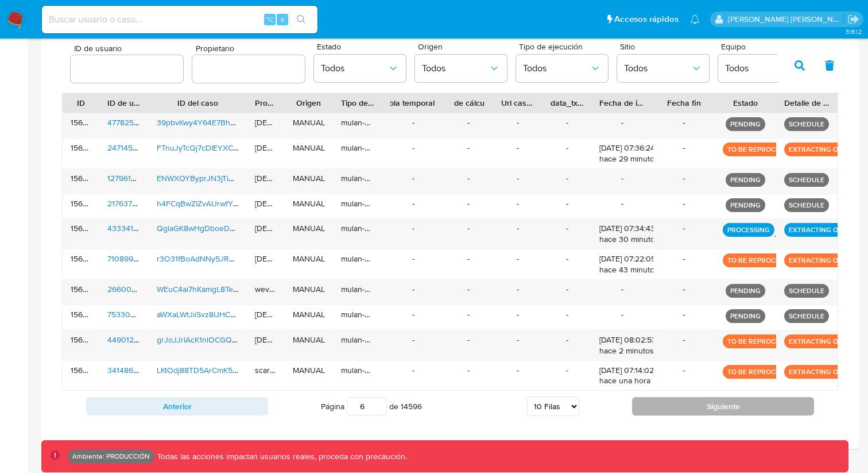  Describe the element at coordinates (646, 19) in the screenshot. I see `span: Accesos rápidos` at that location.